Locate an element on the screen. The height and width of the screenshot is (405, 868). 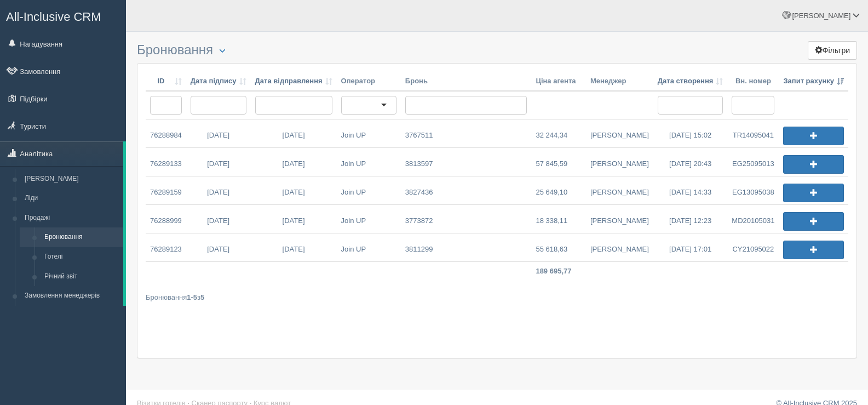
button: Фільтри is located at coordinates (833, 50).